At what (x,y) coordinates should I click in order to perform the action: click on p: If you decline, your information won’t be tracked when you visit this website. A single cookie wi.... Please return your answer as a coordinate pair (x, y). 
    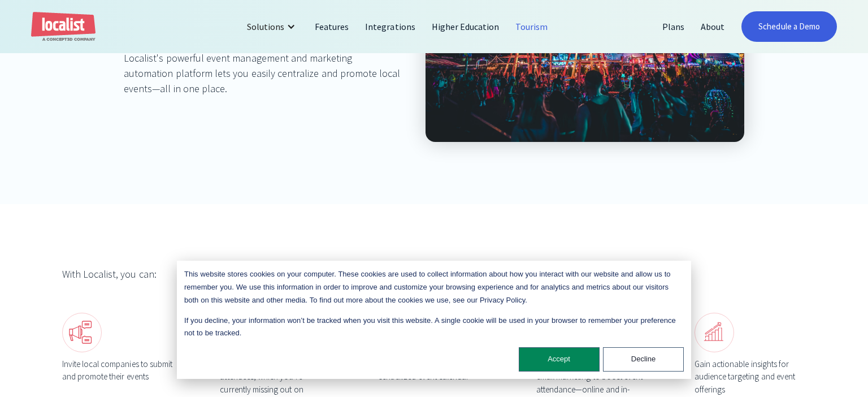
    Looking at the image, I should click on (434, 327).